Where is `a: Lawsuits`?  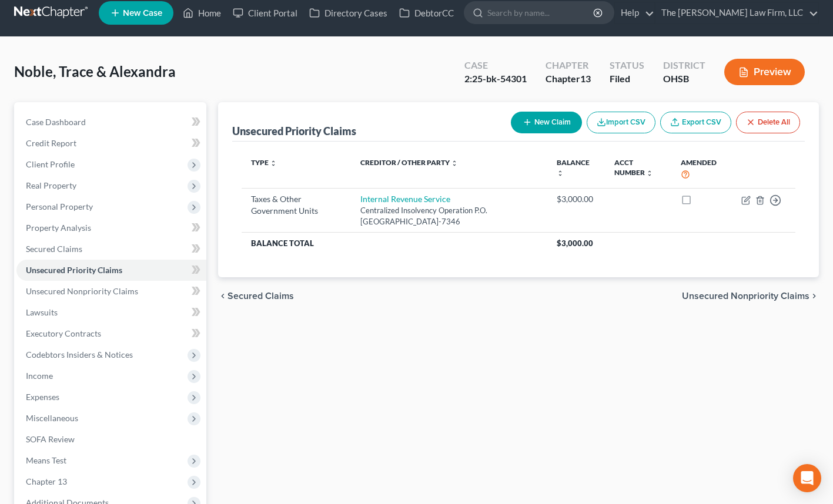 a: Lawsuits is located at coordinates (111, 313).